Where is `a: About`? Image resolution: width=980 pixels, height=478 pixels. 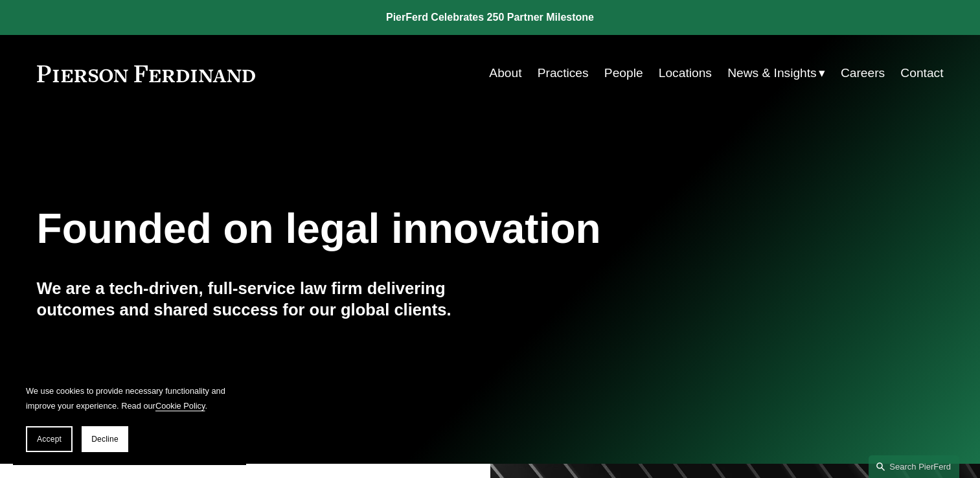 a: About is located at coordinates (506, 73).